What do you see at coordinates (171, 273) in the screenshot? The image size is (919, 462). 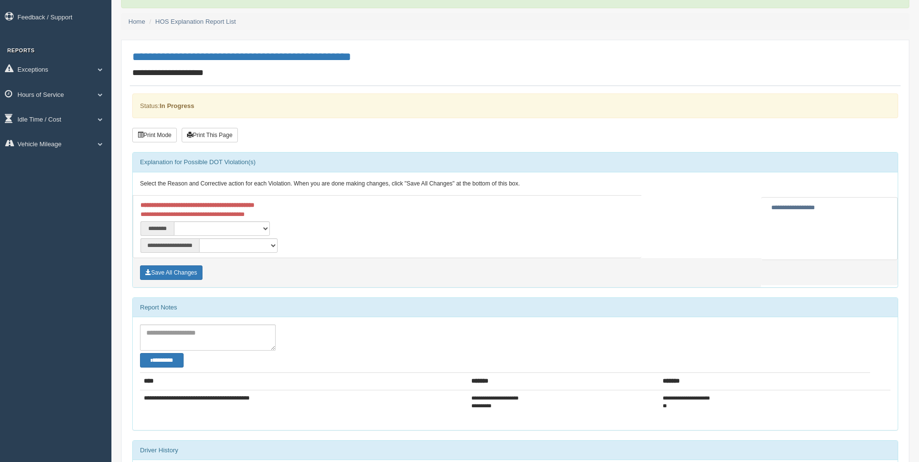 I see `button: Save` at bounding box center [171, 273].